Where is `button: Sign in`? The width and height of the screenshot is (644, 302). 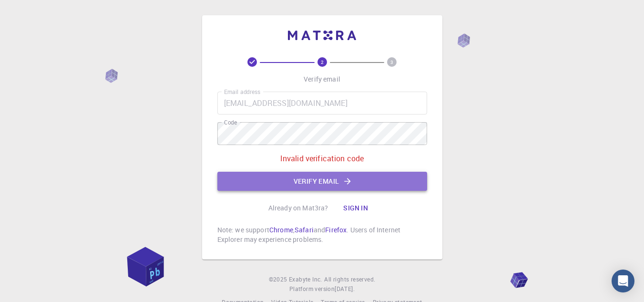 button: Sign in is located at coordinates (356, 208).